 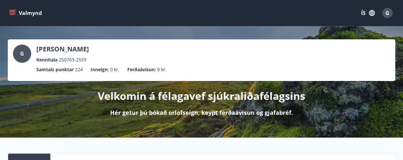 What do you see at coordinates (387, 13) in the screenshot?
I see `button: G` at bounding box center [387, 13].